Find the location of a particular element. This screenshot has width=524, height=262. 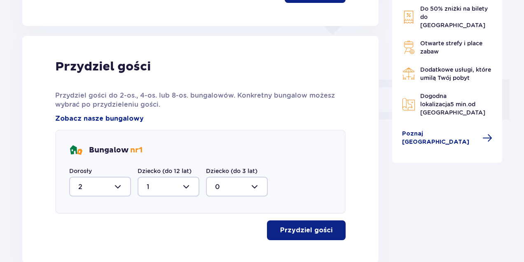

a: Zobacz nasze bungalowy is located at coordinates (99, 119).